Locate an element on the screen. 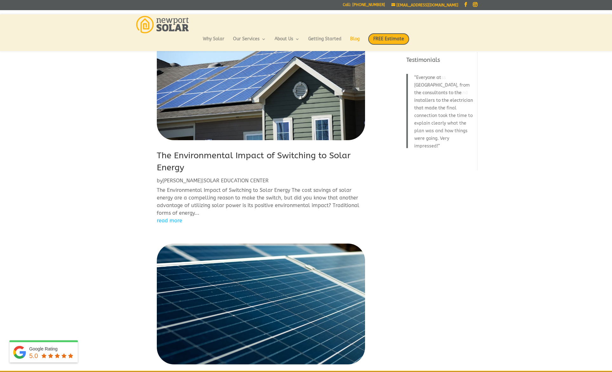  a: Getting Started is located at coordinates (325, 42).